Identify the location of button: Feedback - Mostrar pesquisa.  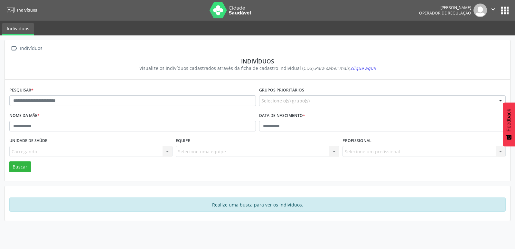
(509, 124).